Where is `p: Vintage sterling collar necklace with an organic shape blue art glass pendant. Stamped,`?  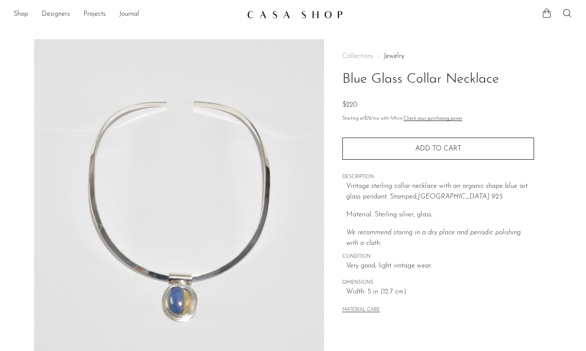
p: Vintage sterling collar necklace with an organic shape blue art glass pendant. Stamped, is located at coordinates (440, 192).